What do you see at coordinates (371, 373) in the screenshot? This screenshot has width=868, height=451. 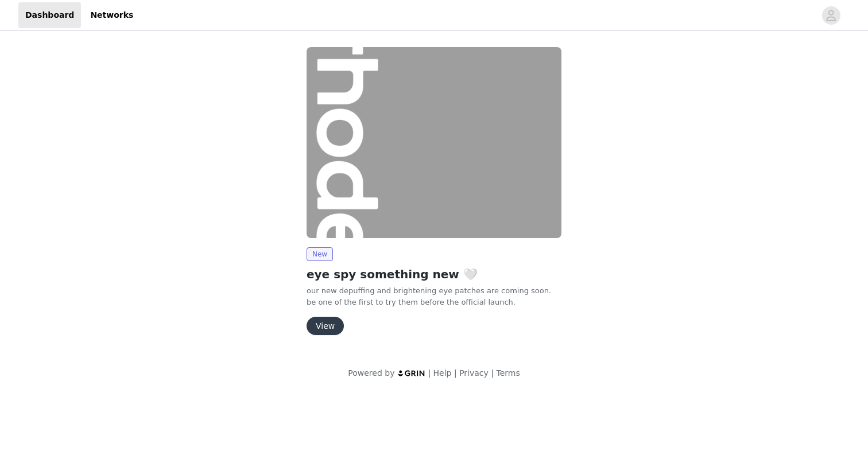 I see `span: Powered by` at bounding box center [371, 373].